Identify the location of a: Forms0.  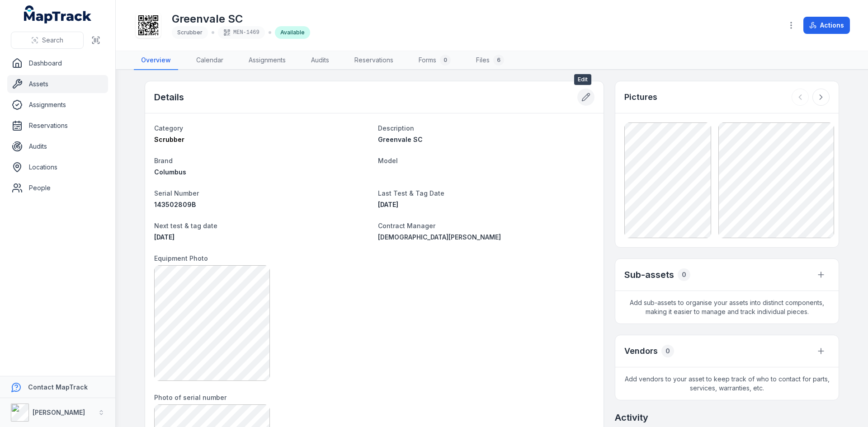
(435, 60).